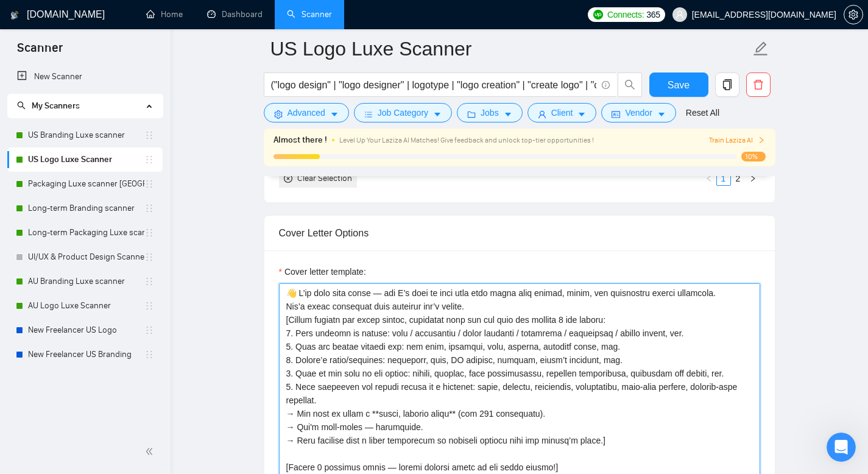 The height and width of the screenshot is (474, 868). What do you see at coordinates (709, 179) in the screenshot?
I see `li: Previous Page` at bounding box center [709, 179].